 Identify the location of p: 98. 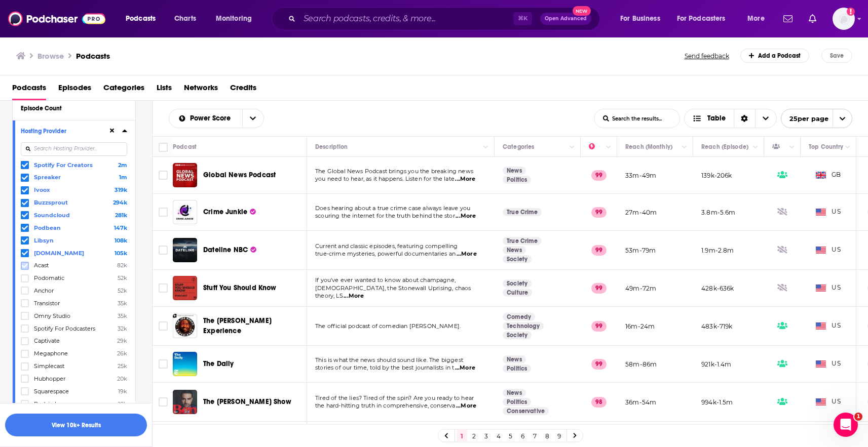
(599, 402).